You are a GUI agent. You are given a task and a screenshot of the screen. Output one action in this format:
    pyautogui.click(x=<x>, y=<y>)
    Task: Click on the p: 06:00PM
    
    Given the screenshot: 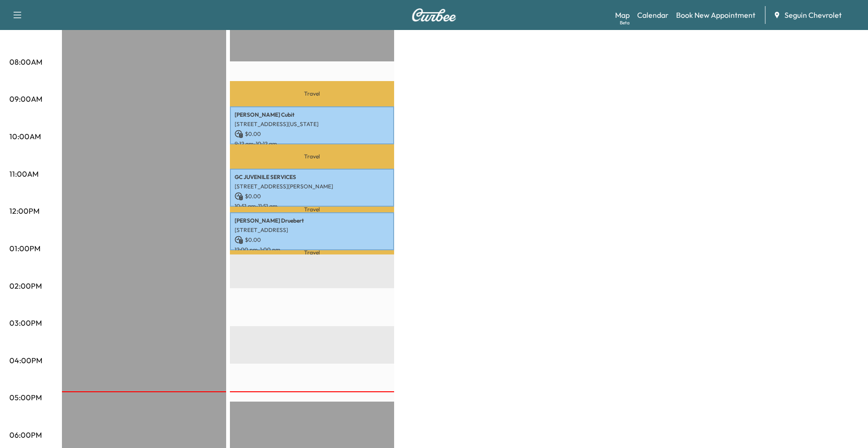 What is the action you would take?
    pyautogui.click(x=26, y=435)
    